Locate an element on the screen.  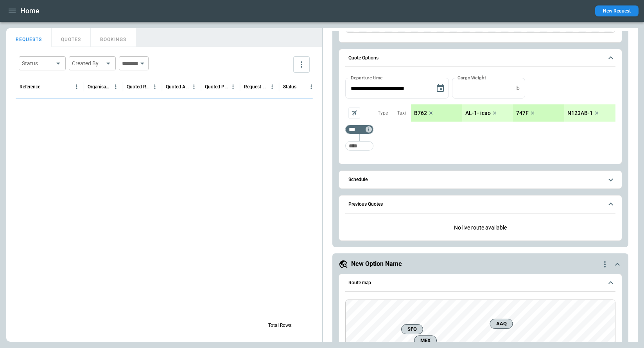
div: Quoted Aircraft is located at coordinates (177, 87).